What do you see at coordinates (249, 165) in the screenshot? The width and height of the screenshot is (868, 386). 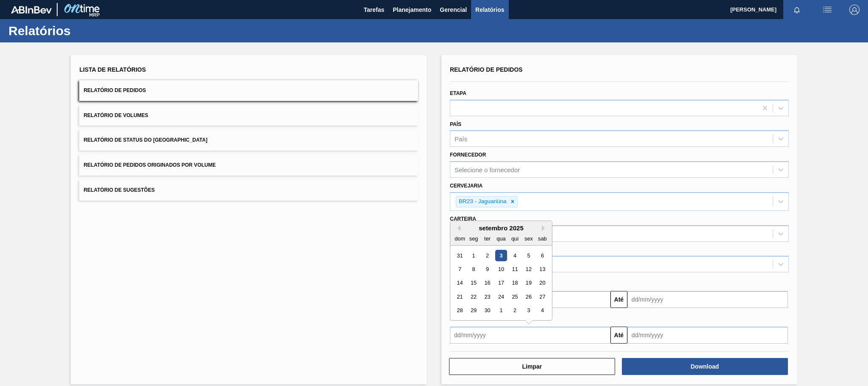 I see `button: Relatório de Pedidos Originados por Volume` at bounding box center [249, 165].